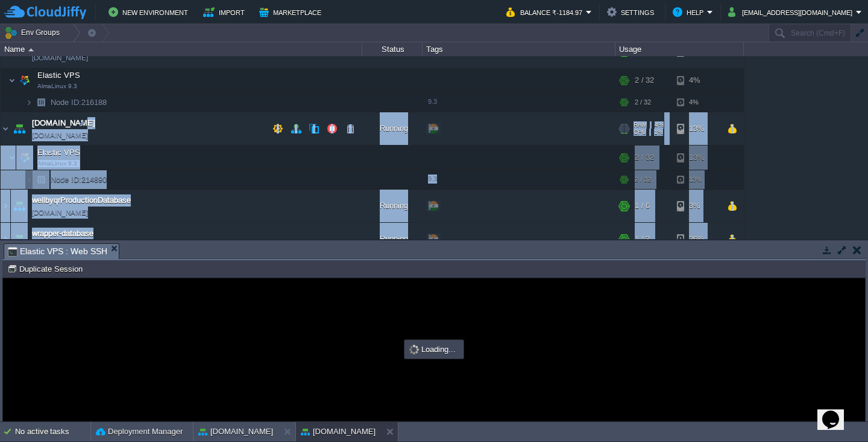  What do you see at coordinates (82, 201) in the screenshot?
I see `span: wellbyqrProductionDatabase` at bounding box center [82, 201].